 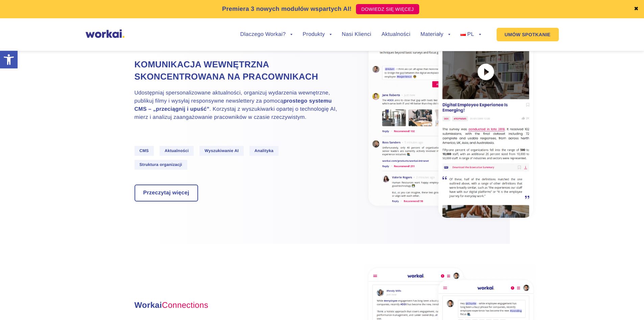 I want to click on a: DOWIEDZ SIĘ WIĘCEJ, so click(x=388, y=9).